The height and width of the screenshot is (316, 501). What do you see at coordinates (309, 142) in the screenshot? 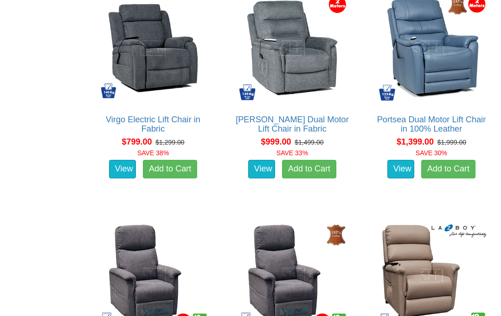
I see `del: $1,499.00` at bounding box center [309, 142].